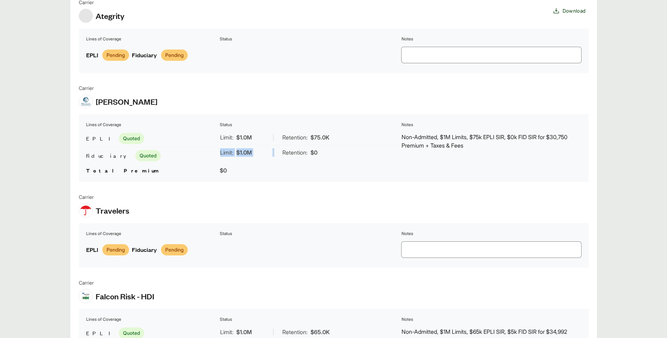  Describe the element at coordinates (569, 11) in the screenshot. I see `button: Download` at that location.